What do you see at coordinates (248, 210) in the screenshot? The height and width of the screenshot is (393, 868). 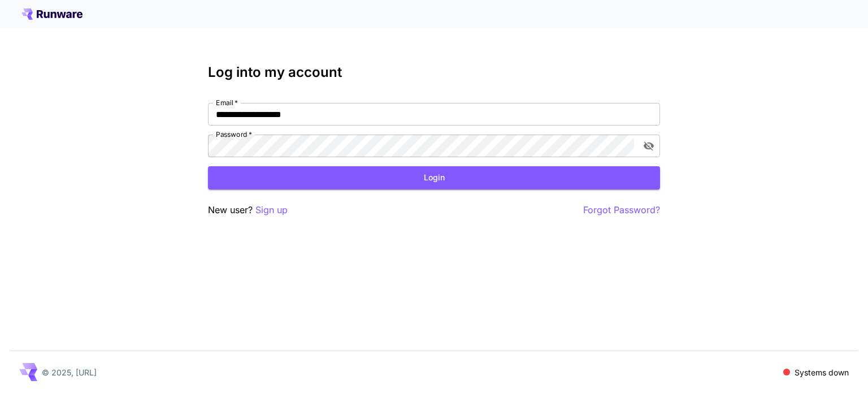 I see `p: New user?` at bounding box center [248, 210].